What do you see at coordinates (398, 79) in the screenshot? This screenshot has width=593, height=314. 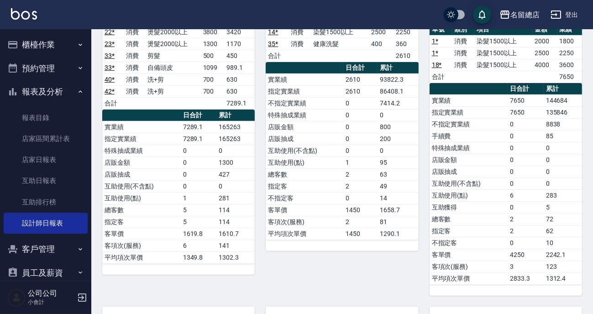 I see `td: 93822.3` at bounding box center [398, 79].